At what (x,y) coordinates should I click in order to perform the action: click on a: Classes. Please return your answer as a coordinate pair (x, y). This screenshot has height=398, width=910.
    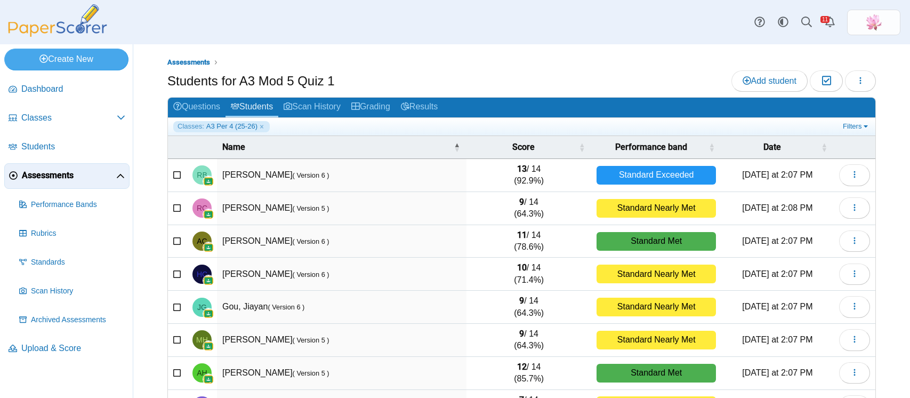
    Looking at the image, I should click on (67, 118).